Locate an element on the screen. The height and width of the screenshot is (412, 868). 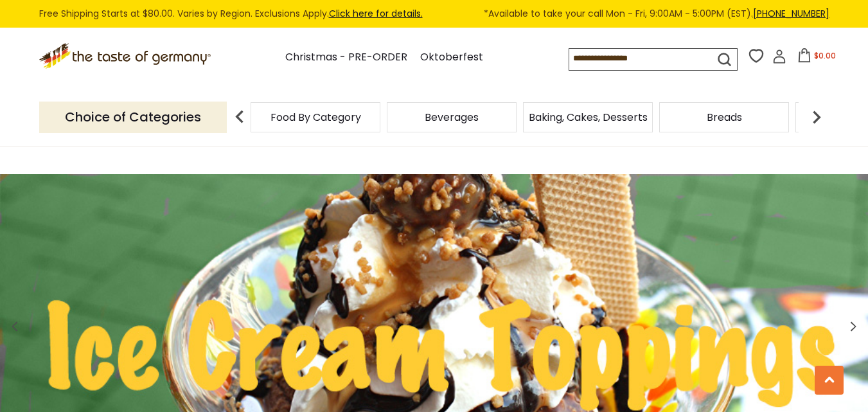
p: Choice of Categories is located at coordinates (133, 117).